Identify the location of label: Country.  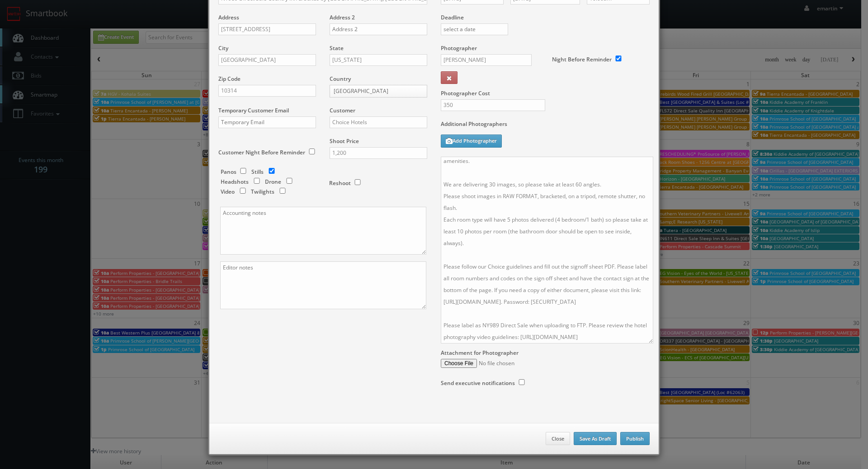
(340, 78).